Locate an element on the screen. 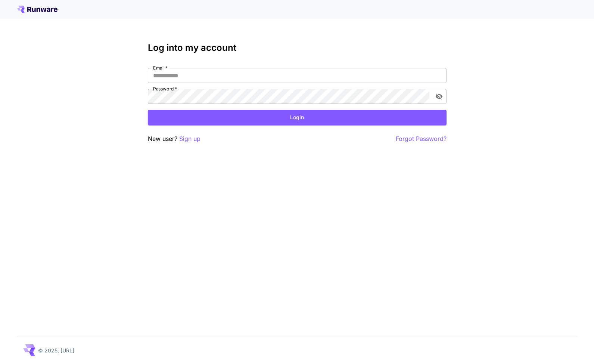  button: Forgot Password? is located at coordinates (422, 139).